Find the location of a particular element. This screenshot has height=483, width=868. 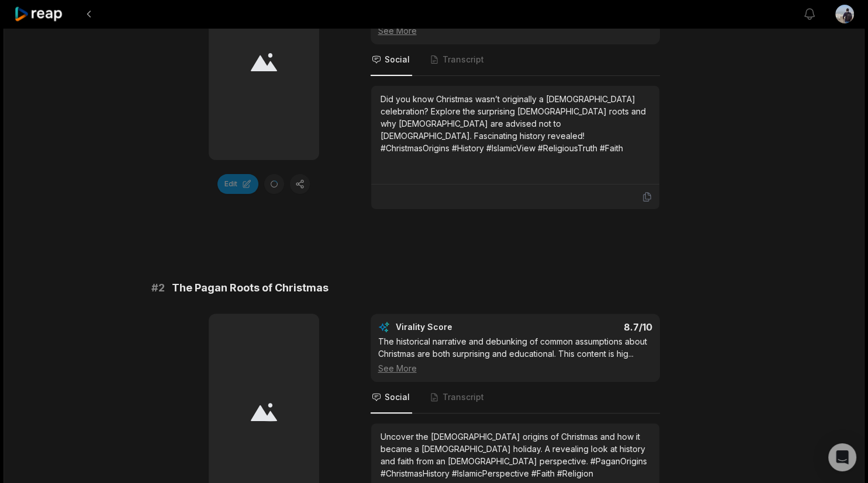

span: The Pagan Roots of Christmas is located at coordinates (251, 288).